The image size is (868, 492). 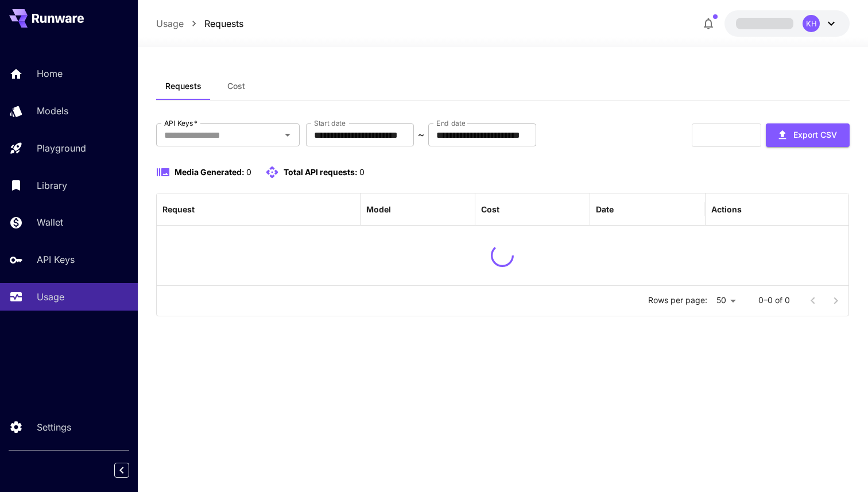 What do you see at coordinates (787, 24) in the screenshot?
I see `button: KH` at bounding box center [787, 24].